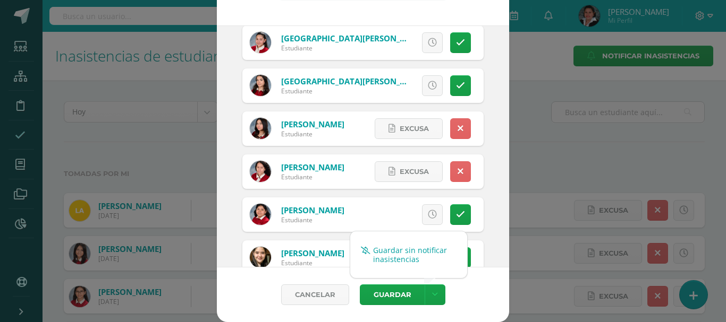 This screenshot has width=726, height=322. What do you see at coordinates (260, 42) in the screenshot?
I see `img: f817125c2a42a90d1011b4a70edee340.png` at bounding box center [260, 42].